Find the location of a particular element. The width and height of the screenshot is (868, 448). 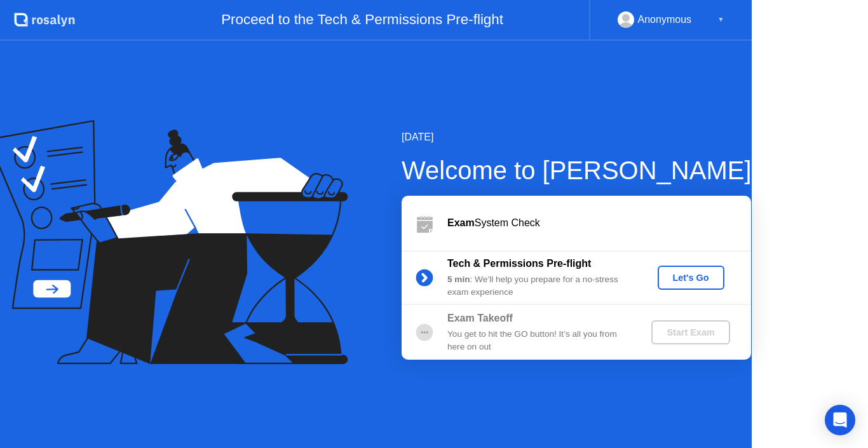

div: : We’ll help you prepare for a no-stress exam experience is located at coordinates (539, 286).